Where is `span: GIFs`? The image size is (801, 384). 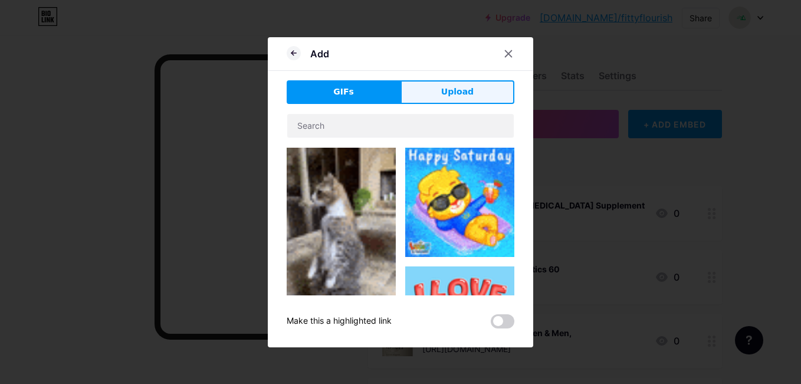
span: GIFs is located at coordinates (343, 91).